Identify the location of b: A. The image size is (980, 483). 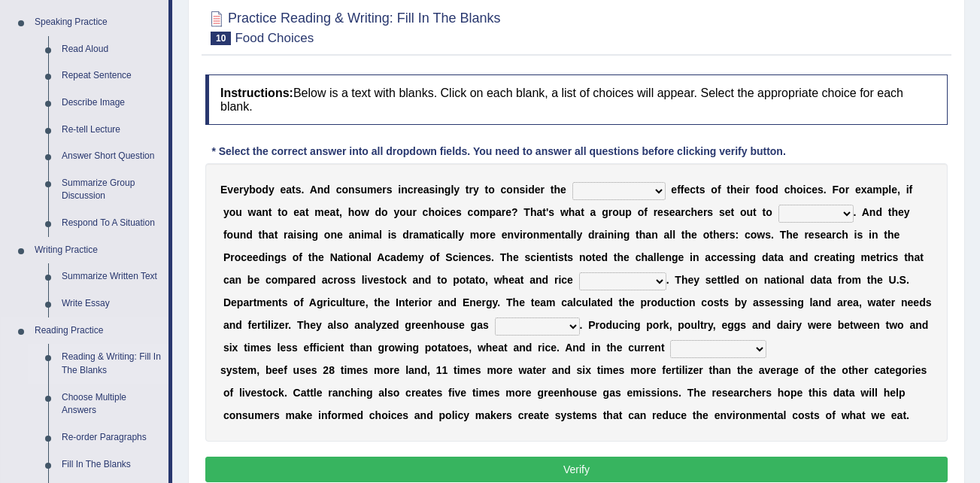
(866, 212).